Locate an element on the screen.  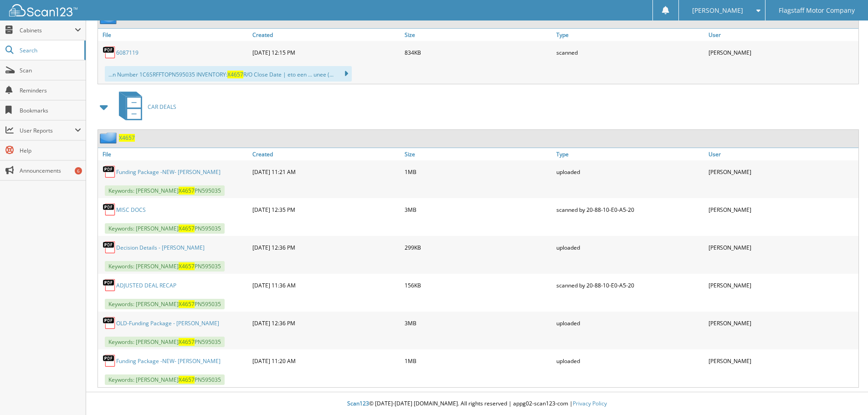
span: Flagstaff Motor Company is located at coordinates (817, 11).